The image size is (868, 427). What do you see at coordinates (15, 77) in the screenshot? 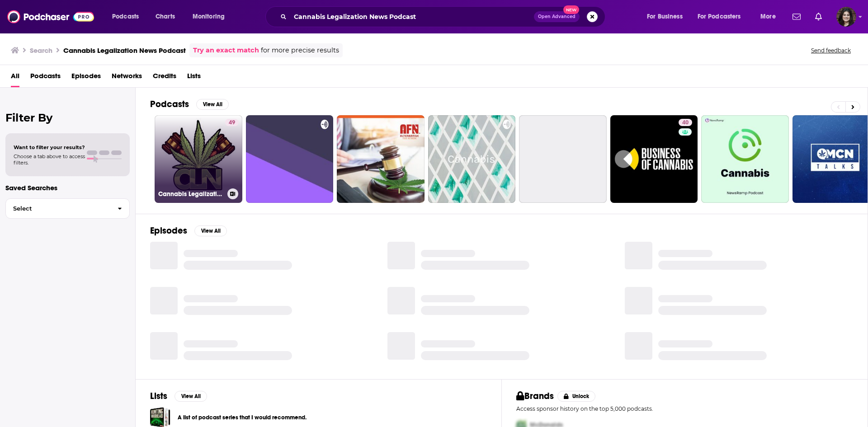
I see `span: All` at bounding box center [15, 77].